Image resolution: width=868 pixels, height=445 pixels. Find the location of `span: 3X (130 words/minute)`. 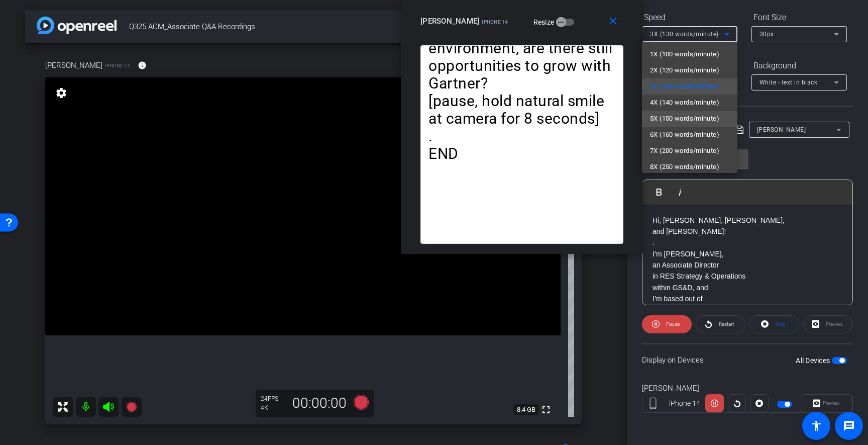

span: 3X (130 words/minute) is located at coordinates (685, 86).